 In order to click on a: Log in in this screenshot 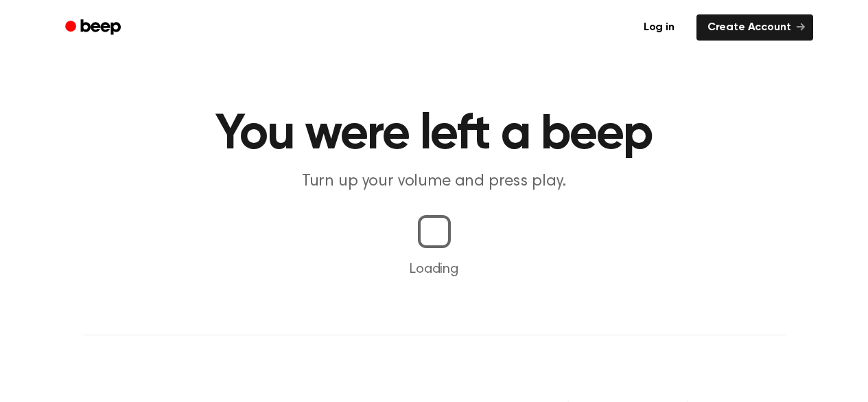, I will do `click(659, 27)`.